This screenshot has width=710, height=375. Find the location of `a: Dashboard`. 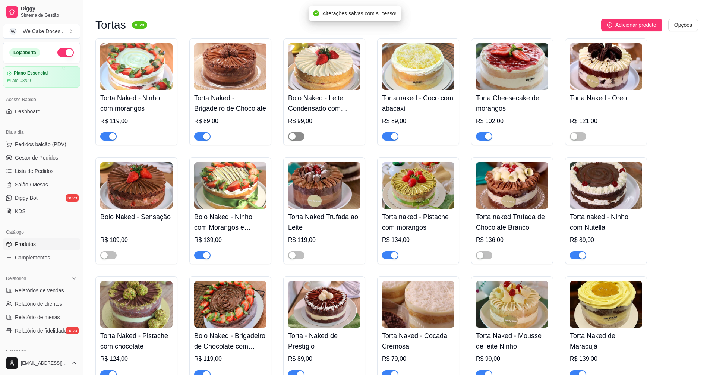

a: Dashboard is located at coordinates (41, 111).